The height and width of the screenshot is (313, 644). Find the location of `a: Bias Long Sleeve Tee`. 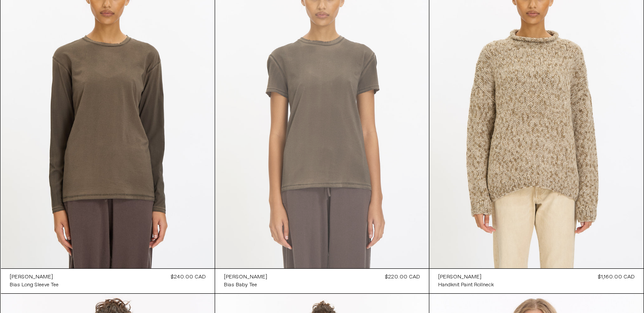

a: Bias Long Sleeve Tee is located at coordinates (34, 285).